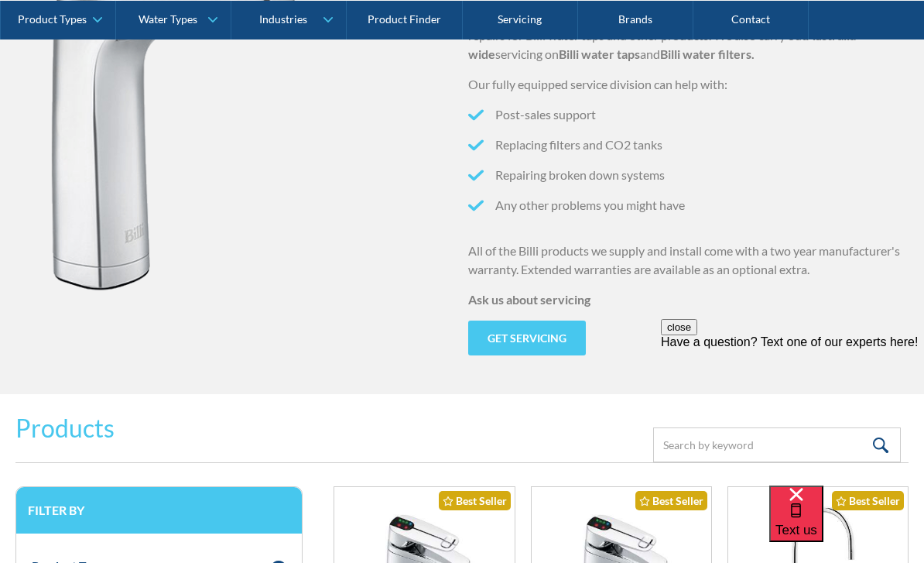 The width and height of the screenshot is (924, 563). What do you see at coordinates (529, 299) in the screenshot?
I see `strong: Ask us about servicing` at bounding box center [529, 299].